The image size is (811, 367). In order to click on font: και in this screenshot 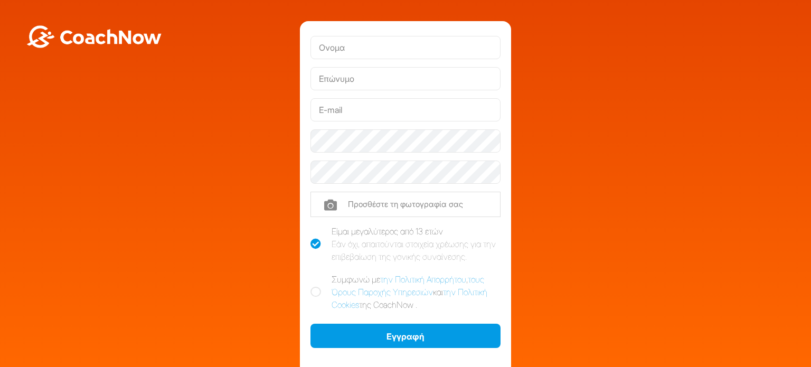, I will do `click(438, 292)`.